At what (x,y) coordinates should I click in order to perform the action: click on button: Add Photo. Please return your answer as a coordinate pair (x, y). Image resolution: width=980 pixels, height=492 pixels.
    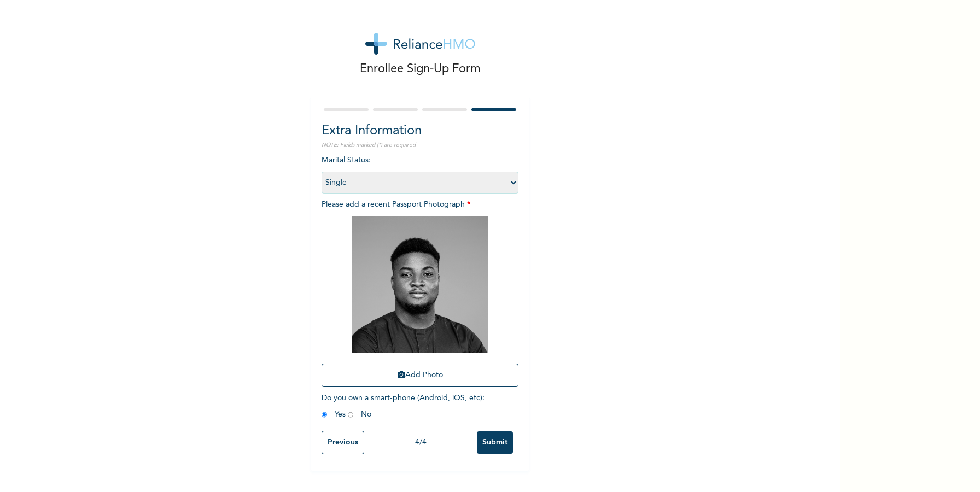
    Looking at the image, I should click on (420, 375).